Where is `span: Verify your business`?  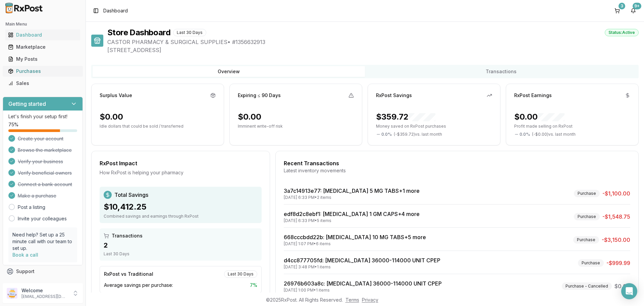
span: Verify your business is located at coordinates (40, 161).